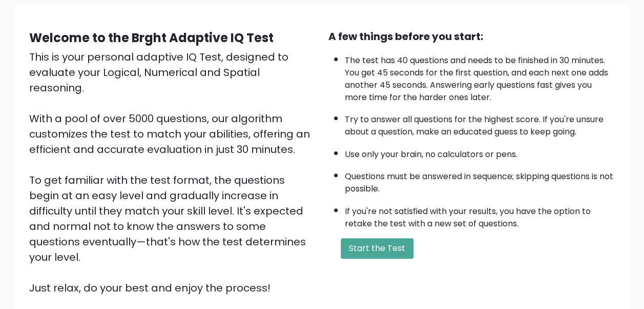 Image resolution: width=644 pixels, height=309 pixels. What do you see at coordinates (472, 36) in the screenshot?
I see `div: A few things before you start:` at bounding box center [472, 36].